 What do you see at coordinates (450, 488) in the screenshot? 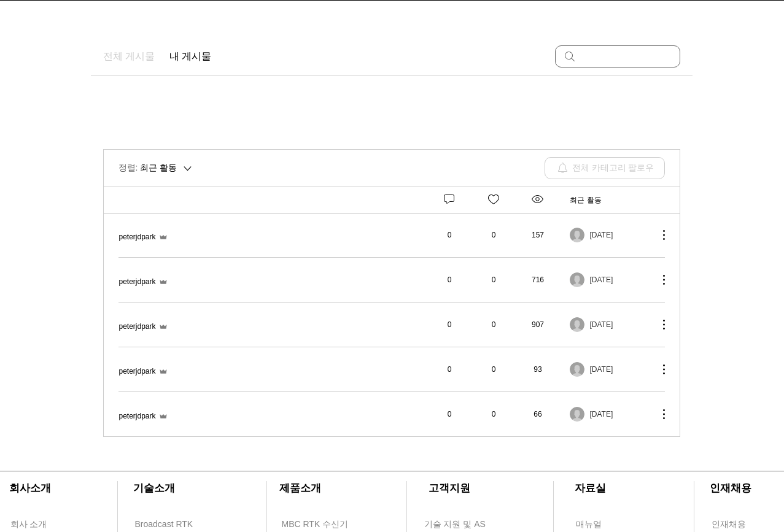
I see `span: ​고객지원` at bounding box center [450, 488].